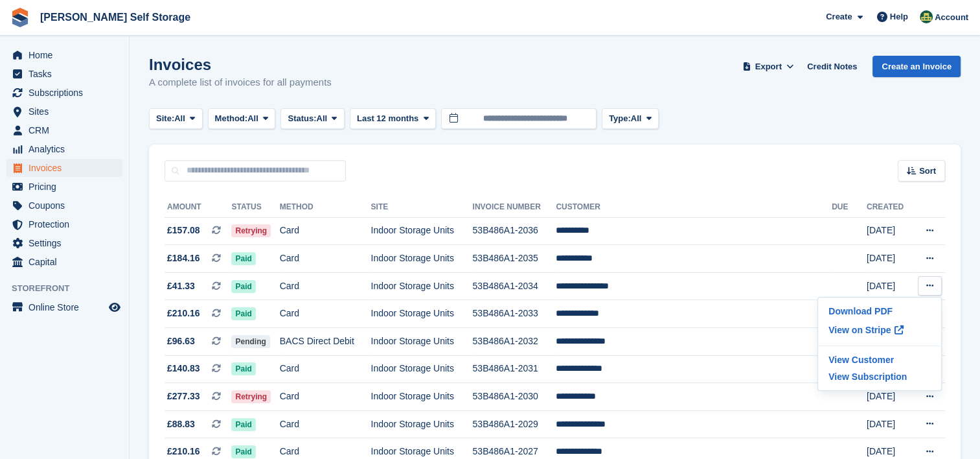 The image size is (980, 459). I want to click on button: Export, so click(769, 66).